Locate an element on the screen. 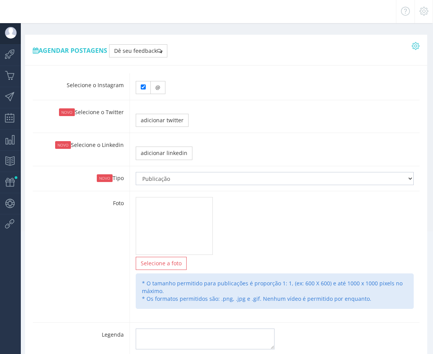 The height and width of the screenshot is (354, 433). label: Tipo is located at coordinates (81, 174).